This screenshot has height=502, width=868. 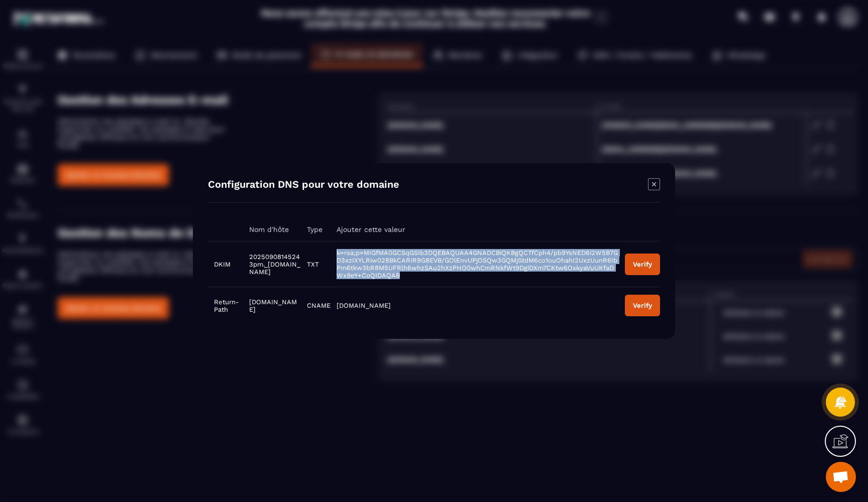 What do you see at coordinates (477, 264) in the screenshot?
I see `span: k=rsa;p=MIGfMA0GCSqGSIb3DQEBAQUAA4GNADCBiQKBgQCTfCph4/pb9YsNED6i2W5B7GD3xzIXYLRiw028BkCARIR9G8EVB...` at bounding box center [477, 264].